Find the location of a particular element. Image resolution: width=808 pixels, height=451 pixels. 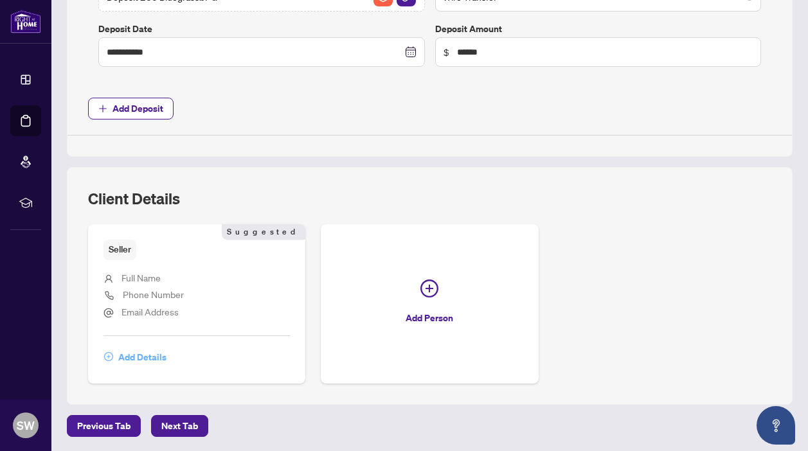

span: Add Person is located at coordinates (429, 318).